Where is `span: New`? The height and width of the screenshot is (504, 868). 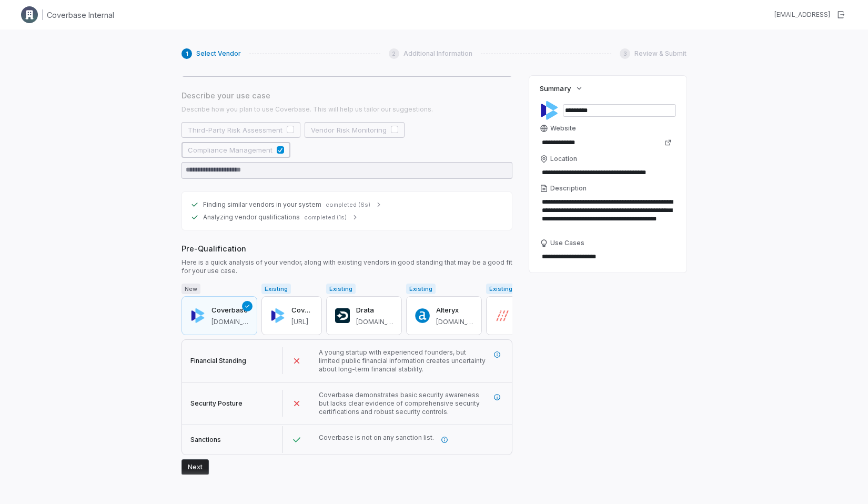
span: New is located at coordinates (191, 289).